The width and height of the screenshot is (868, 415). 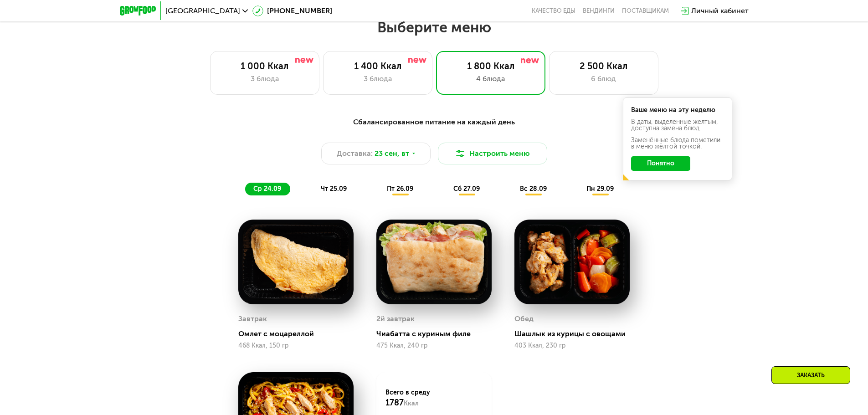 I want to click on span: вс 28.09, so click(x=533, y=189).